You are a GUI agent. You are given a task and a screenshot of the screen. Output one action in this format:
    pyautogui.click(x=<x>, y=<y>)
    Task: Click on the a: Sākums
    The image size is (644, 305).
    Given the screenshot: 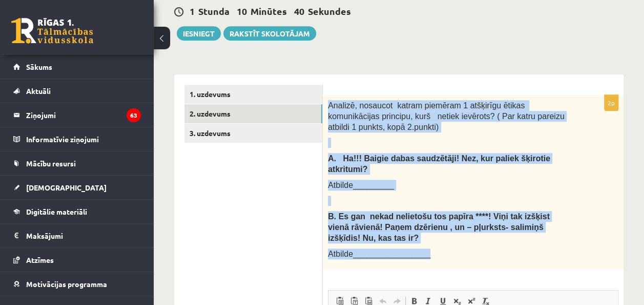 What is the action you would take?
    pyautogui.click(x=77, y=67)
    